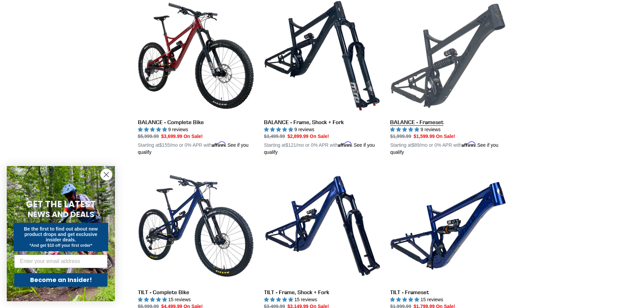 The width and height of the screenshot is (644, 308). I want to click on button: Become an Insider!, so click(61, 280).